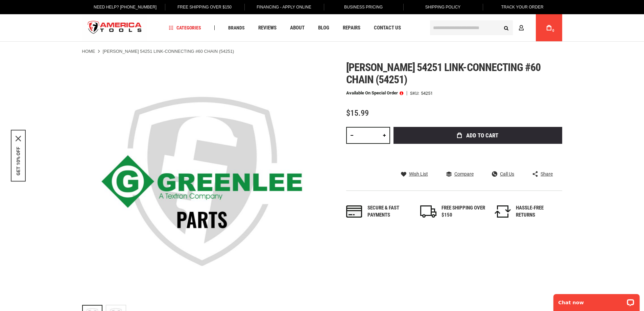 This screenshot has width=644, height=311. I want to click on a: 0, so click(549, 28).